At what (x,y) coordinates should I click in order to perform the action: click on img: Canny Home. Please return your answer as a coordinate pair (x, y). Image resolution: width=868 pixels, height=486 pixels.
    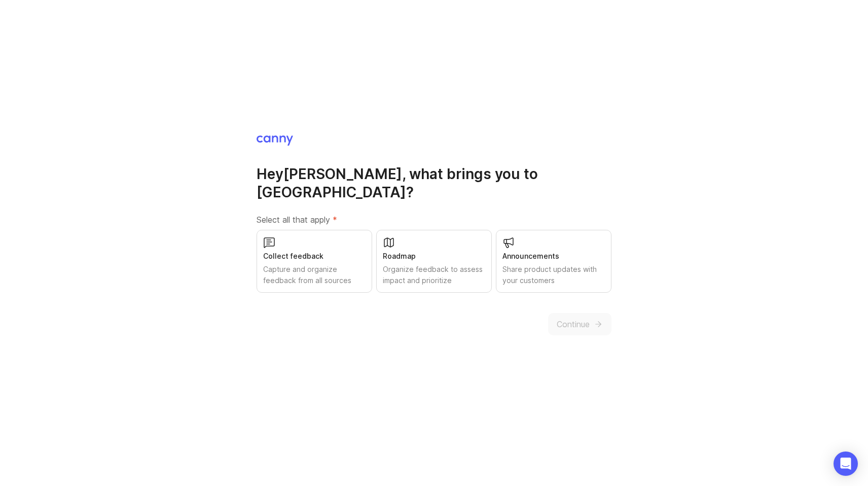
    Looking at the image, I should click on (275, 141).